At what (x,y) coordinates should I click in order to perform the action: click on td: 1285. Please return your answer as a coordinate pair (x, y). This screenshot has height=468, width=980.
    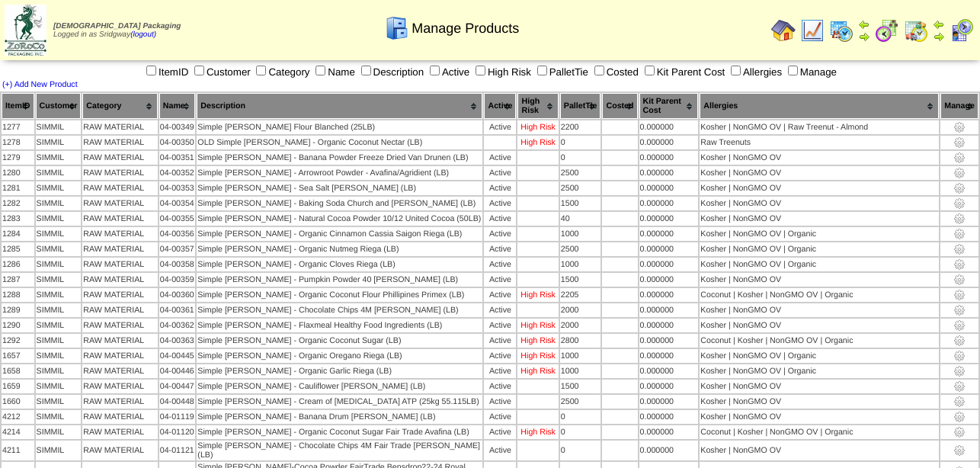
    Looking at the image, I should click on (18, 250).